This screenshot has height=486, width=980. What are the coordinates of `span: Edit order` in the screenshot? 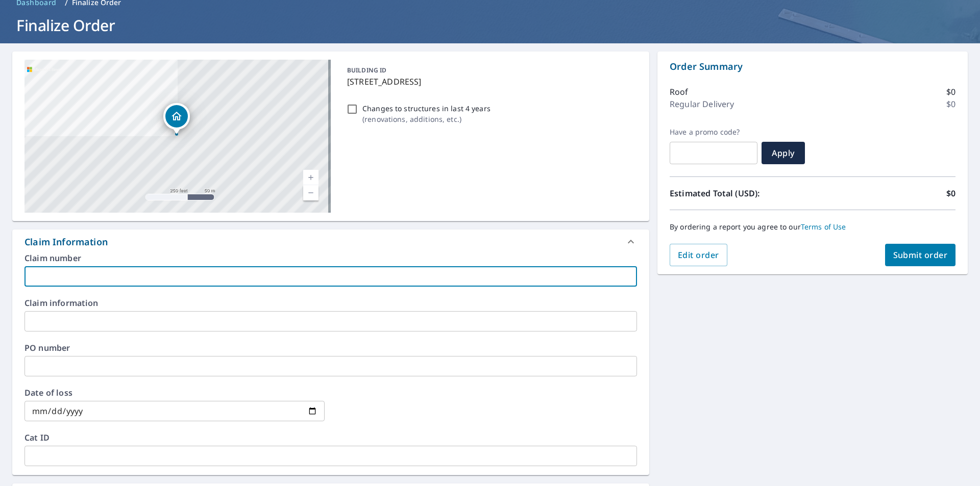 It's located at (698, 255).